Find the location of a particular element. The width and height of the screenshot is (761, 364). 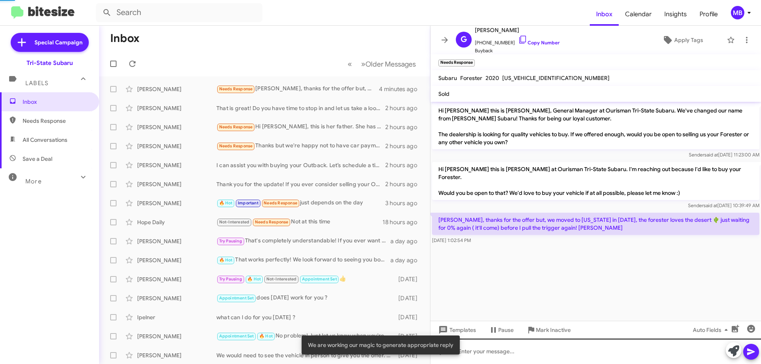

a: Profile is located at coordinates (709, 14).